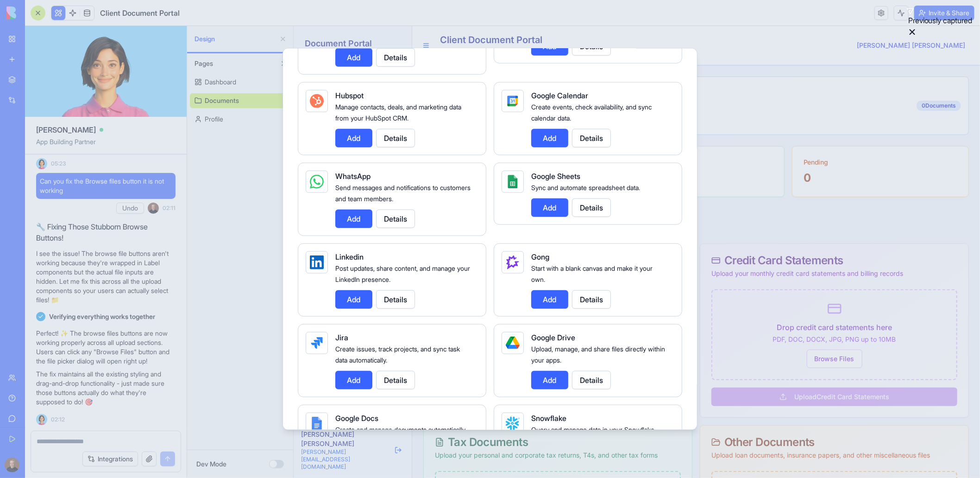 This screenshot has width=980, height=478. What do you see at coordinates (553, 337) in the screenshot?
I see `span: Google Drive` at bounding box center [553, 337].